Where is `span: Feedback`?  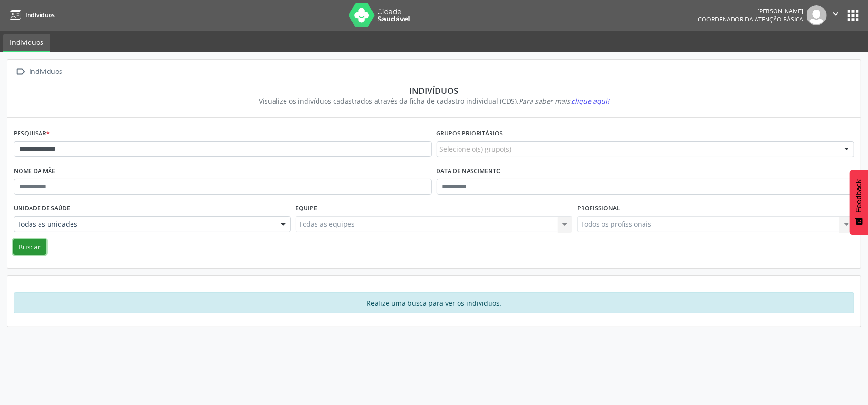
span: Feedback is located at coordinates (859, 196).